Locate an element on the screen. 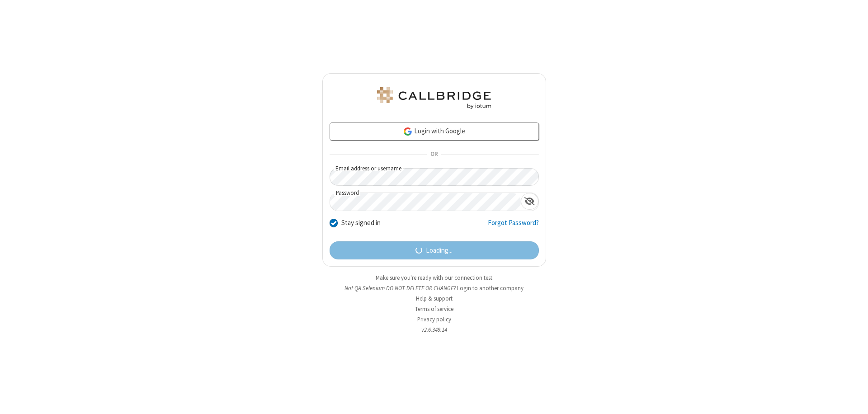 The image size is (868, 414). span: Loading... is located at coordinates (439, 250).